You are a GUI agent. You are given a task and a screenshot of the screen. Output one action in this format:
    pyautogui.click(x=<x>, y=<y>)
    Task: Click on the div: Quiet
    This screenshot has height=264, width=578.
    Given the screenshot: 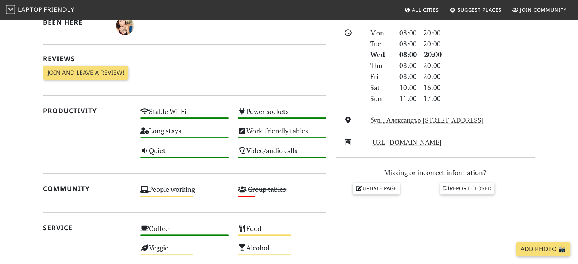 What is the action you would take?
    pyautogui.click(x=184, y=154)
    